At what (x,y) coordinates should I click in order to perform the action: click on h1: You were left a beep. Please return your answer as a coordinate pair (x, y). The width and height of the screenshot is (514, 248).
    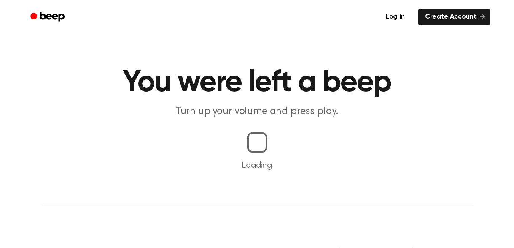
    Looking at the image, I should click on (257, 83).